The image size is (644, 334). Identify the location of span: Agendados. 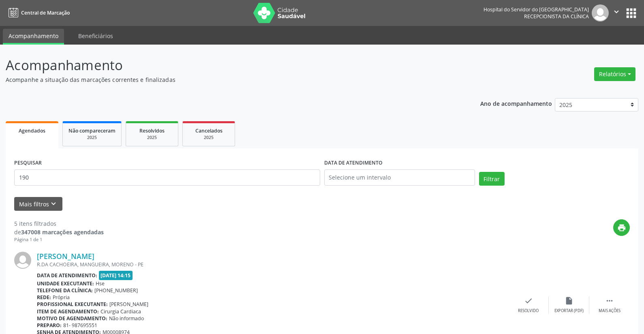
(32, 131).